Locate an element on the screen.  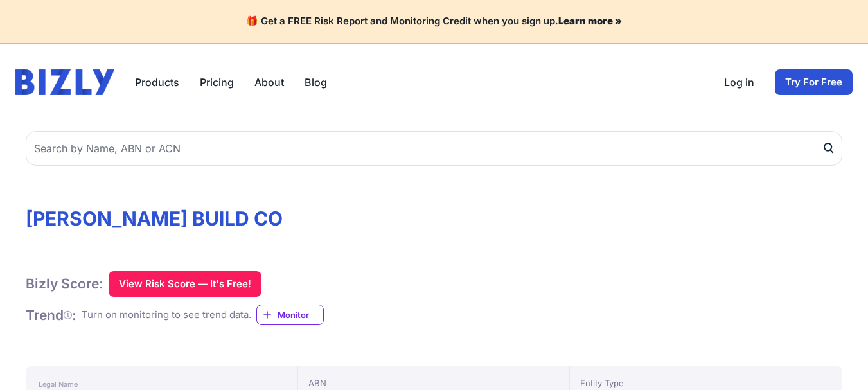
strong: Learn more » is located at coordinates (590, 21).